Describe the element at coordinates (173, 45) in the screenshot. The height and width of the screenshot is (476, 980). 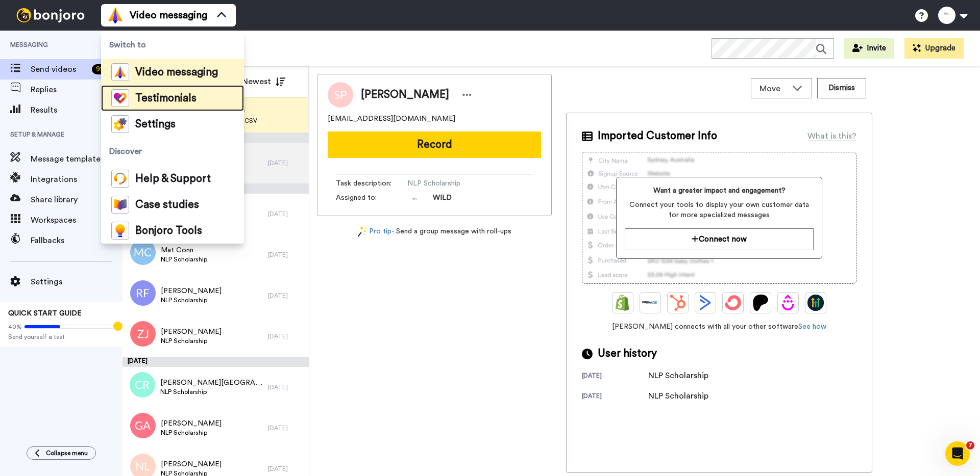
I see `span: Switch to` at that location.